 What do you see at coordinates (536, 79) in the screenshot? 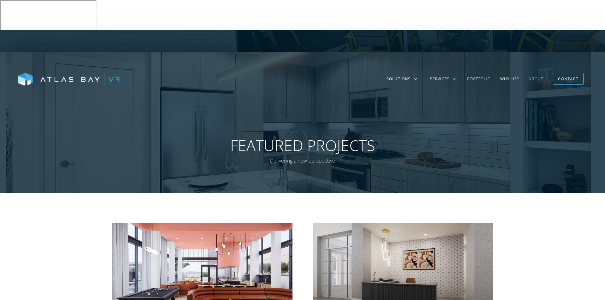
I see `a: About` at bounding box center [536, 79].